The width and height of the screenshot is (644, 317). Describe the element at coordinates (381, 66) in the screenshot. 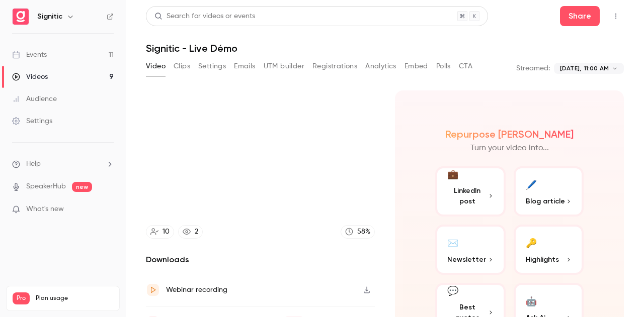

I see `button: Analytics` at that location.